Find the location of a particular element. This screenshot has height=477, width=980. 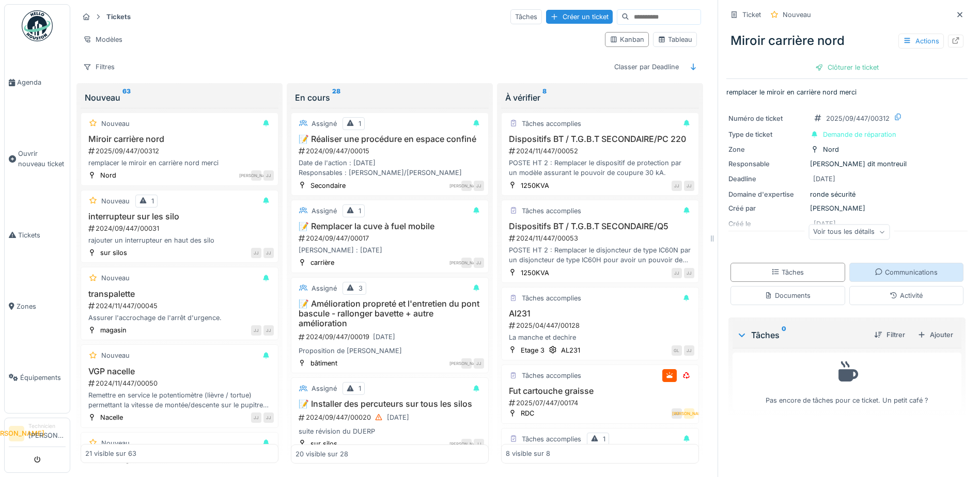

sup: 63 is located at coordinates (127, 97).